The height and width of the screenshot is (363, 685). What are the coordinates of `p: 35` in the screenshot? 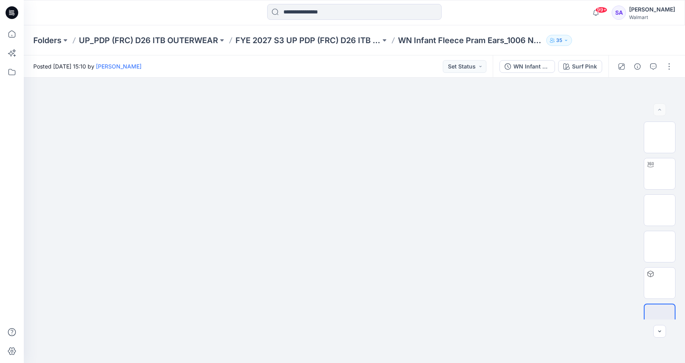 It's located at (559, 40).